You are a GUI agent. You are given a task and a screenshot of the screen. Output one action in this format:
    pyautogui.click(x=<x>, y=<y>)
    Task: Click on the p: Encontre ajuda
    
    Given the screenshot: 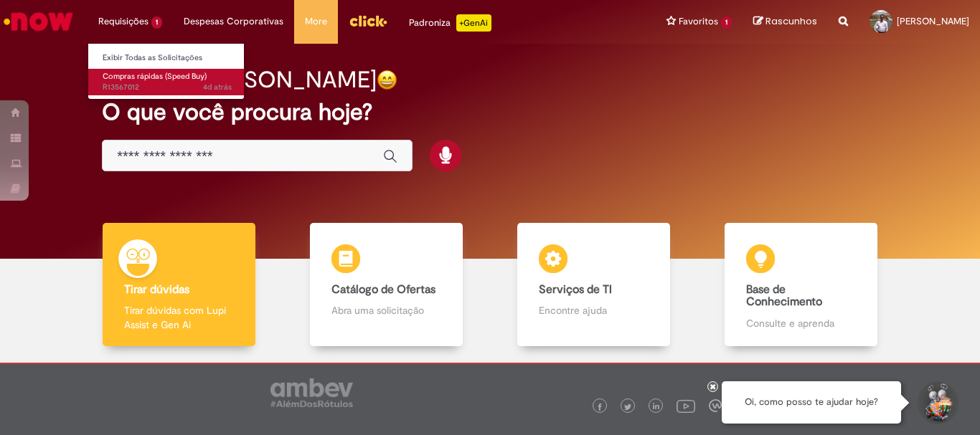 What is the action you would take?
    pyautogui.click(x=593, y=310)
    